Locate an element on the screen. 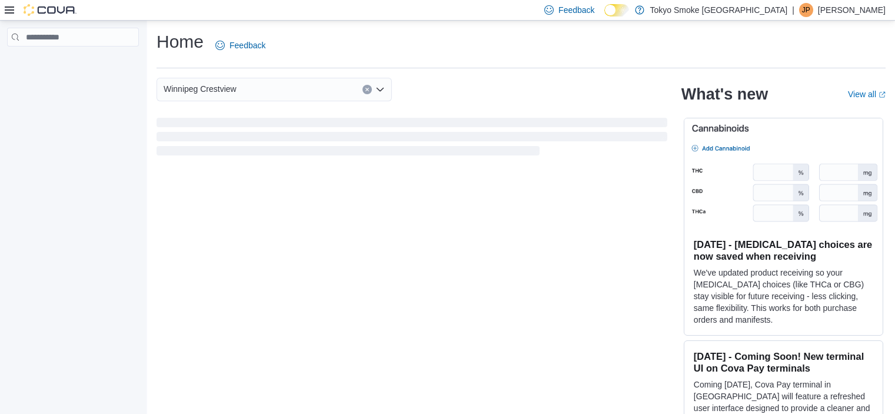 The height and width of the screenshot is (414, 895). nav: Complex example is located at coordinates (73, 63).